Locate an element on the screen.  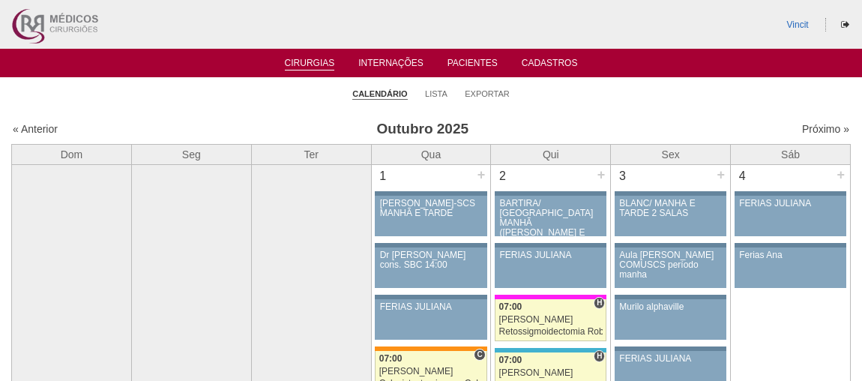
a: Calendário is located at coordinates (379, 94).